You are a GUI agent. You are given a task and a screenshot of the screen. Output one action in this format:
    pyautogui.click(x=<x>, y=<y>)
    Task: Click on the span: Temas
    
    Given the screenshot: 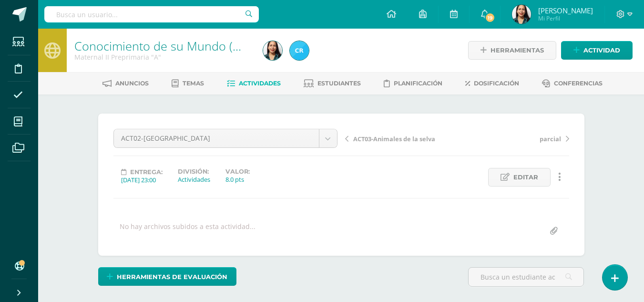 What is the action you would take?
    pyautogui.click(x=193, y=83)
    